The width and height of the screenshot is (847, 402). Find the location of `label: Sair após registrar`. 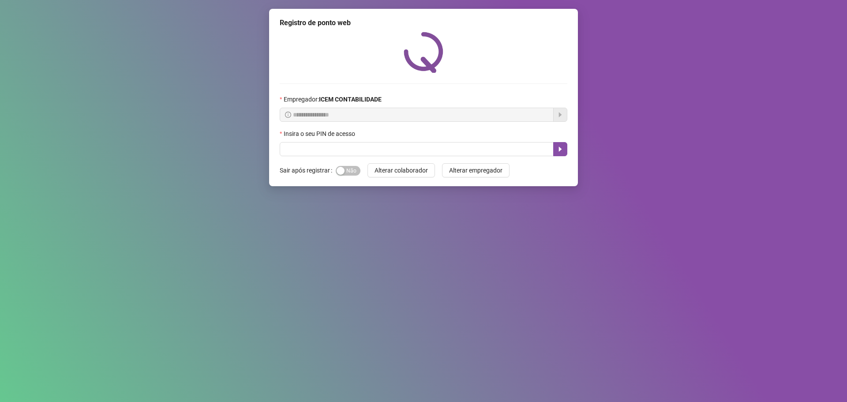

label: Sair após registrar is located at coordinates (308, 170).